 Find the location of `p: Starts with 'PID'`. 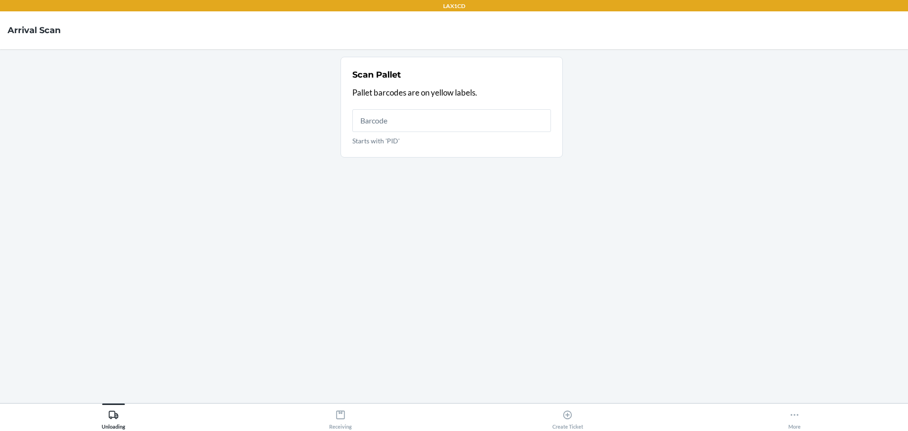

p: Starts with 'PID' is located at coordinates (452, 140).